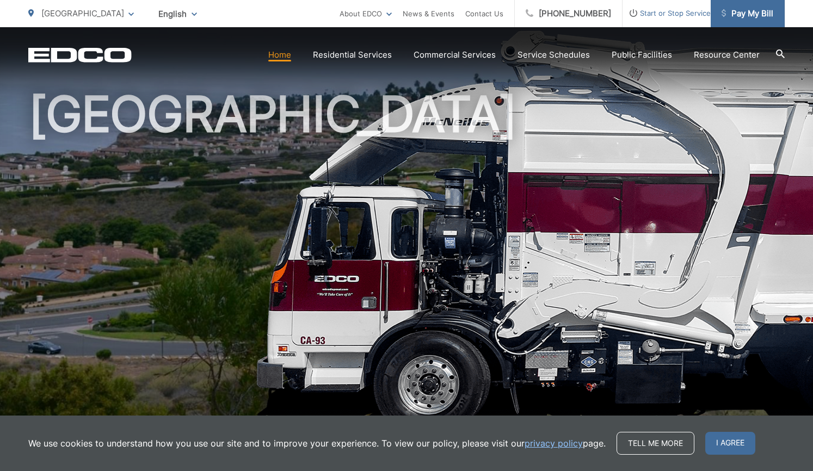  Describe the element at coordinates (747, 14) in the screenshot. I see `span: Pay My Bill` at that location.